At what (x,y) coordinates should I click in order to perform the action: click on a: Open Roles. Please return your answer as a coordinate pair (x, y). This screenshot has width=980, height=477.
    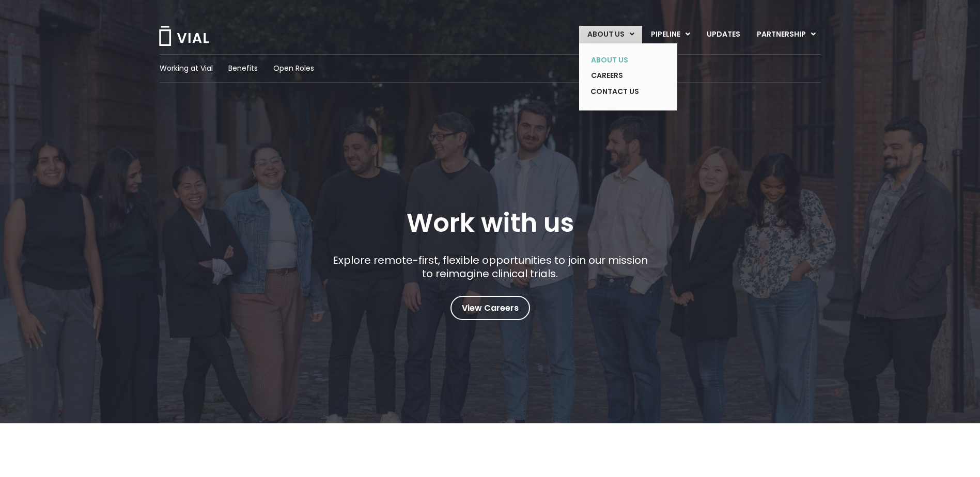
    Looking at the image, I should click on (294, 68).